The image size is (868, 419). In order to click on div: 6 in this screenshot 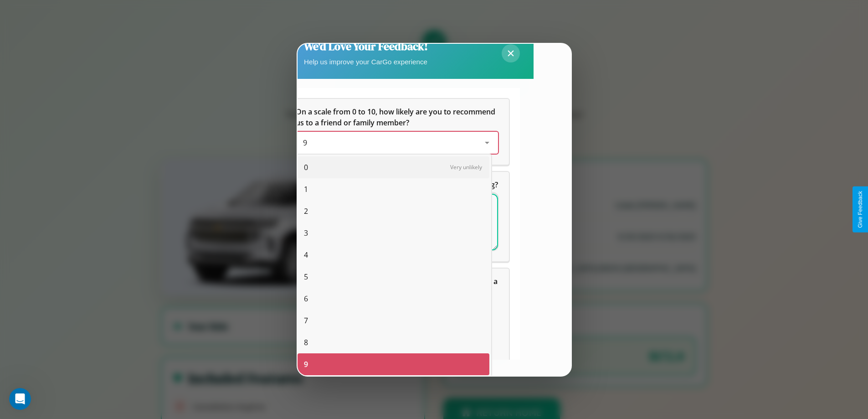, I will do `click(393, 299)`.